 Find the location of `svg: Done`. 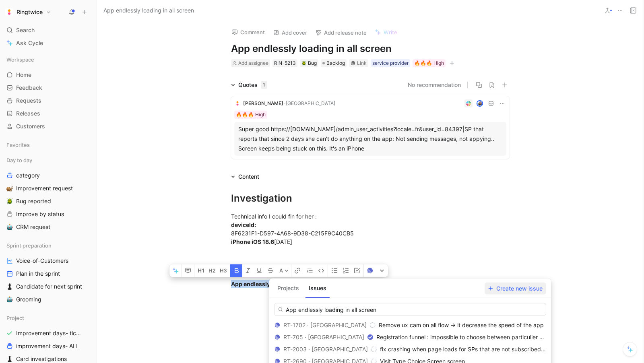

svg: Done is located at coordinates (370, 337).